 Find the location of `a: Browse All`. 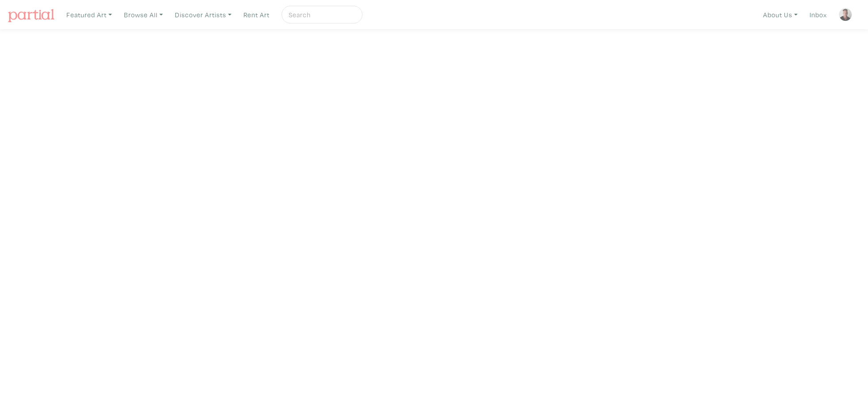

a: Browse All is located at coordinates (144, 14).